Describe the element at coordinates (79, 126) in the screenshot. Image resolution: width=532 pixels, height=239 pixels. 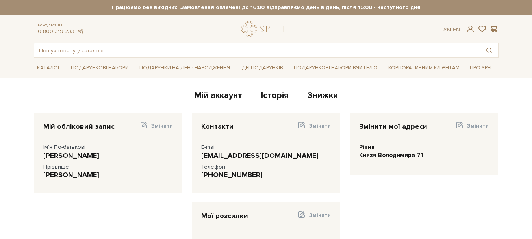
I see `div: Мій обліковий запис` at that location.